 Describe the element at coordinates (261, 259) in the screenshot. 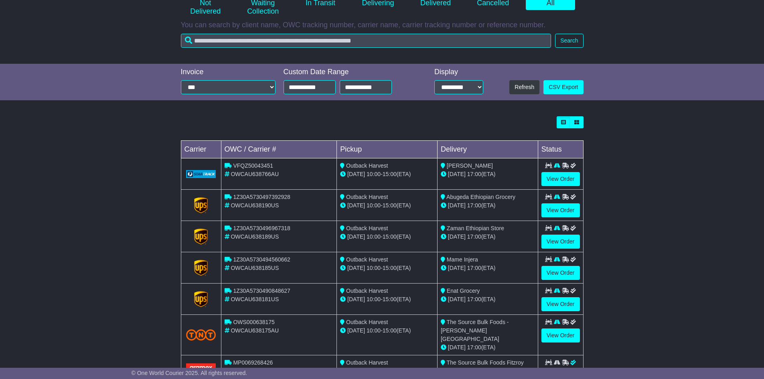

I see `span: 1Z30A5730494560662` at that location.